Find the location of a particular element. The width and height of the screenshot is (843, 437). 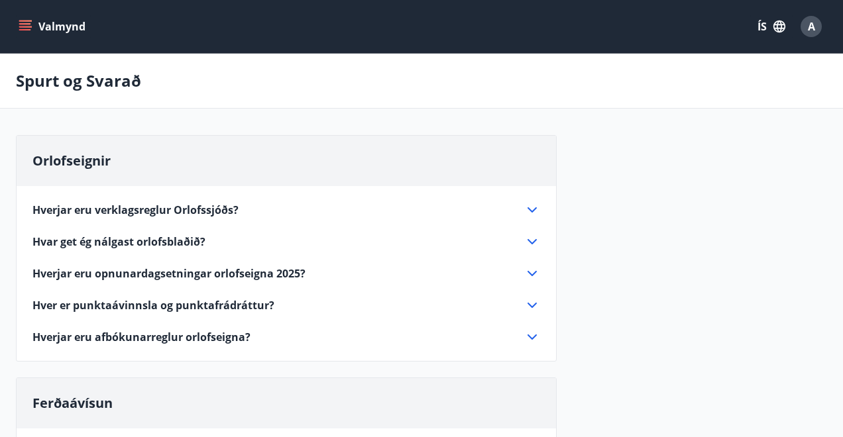

span: Orlofseignir is located at coordinates (72, 160).